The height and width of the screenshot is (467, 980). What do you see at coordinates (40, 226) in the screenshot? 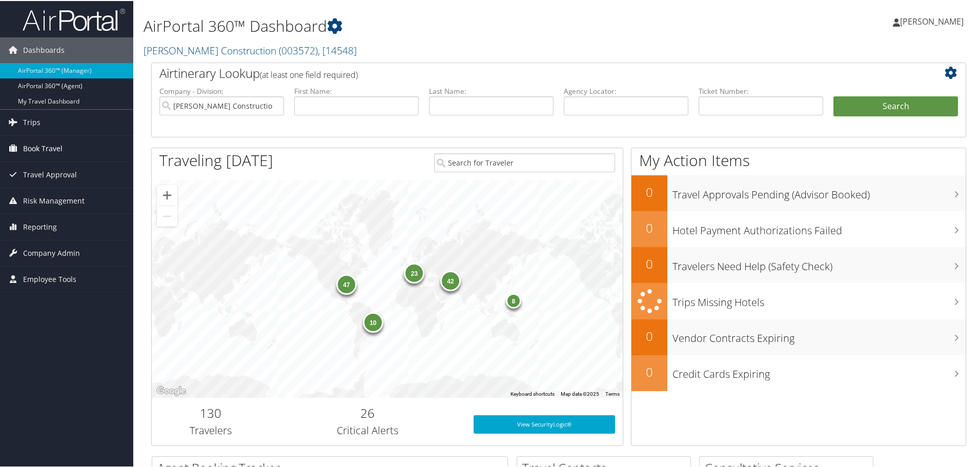
I see `span: Reporting` at bounding box center [40, 226].